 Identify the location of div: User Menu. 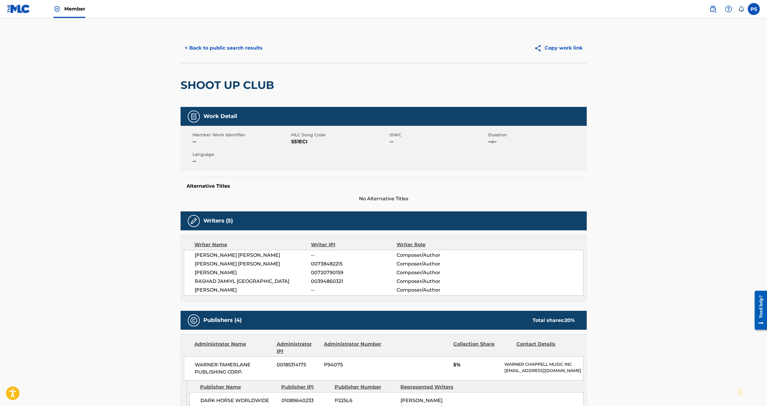
(753, 9).